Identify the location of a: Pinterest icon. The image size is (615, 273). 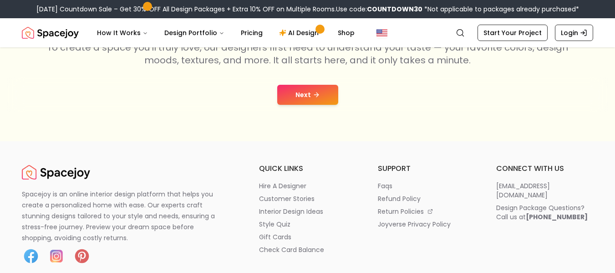
(82, 256).